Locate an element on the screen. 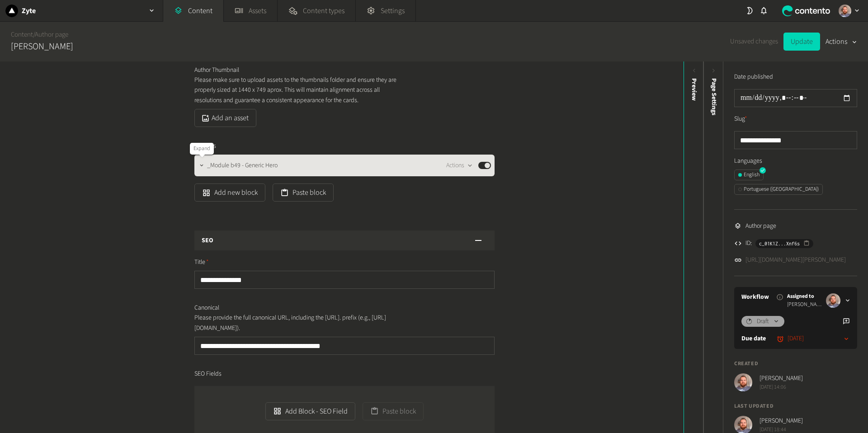 This screenshot has height=433, width=868. label: Date published is located at coordinates (754, 77).